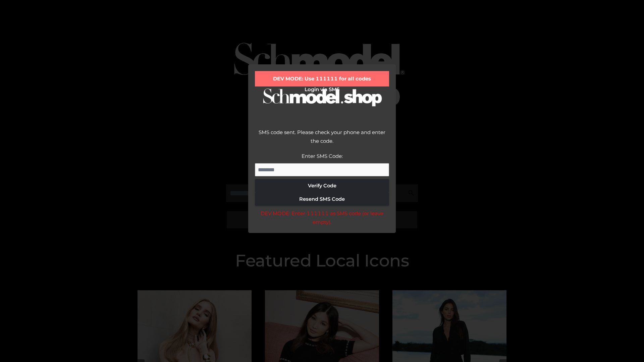  Describe the element at coordinates (322, 199) in the screenshot. I see `button: Resend SMS Code` at that location.